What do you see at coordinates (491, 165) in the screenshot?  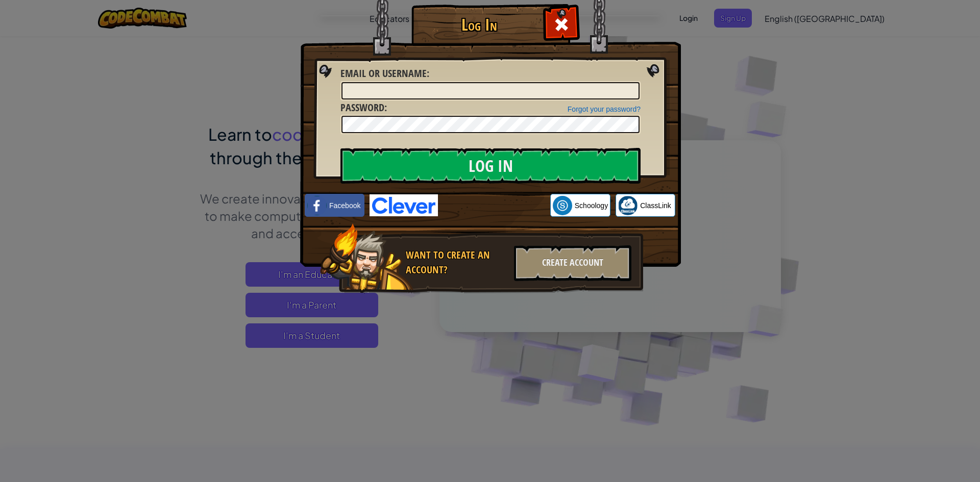 I see `input: Log In` at bounding box center [491, 165].